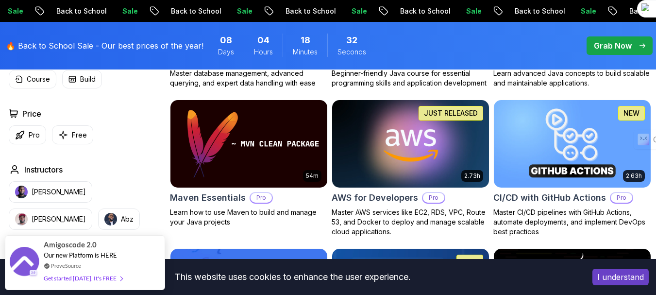 The height and width of the screenshot is (295, 656). I want to click on img: CI/CD with GitHub Actions card, so click(572, 144).